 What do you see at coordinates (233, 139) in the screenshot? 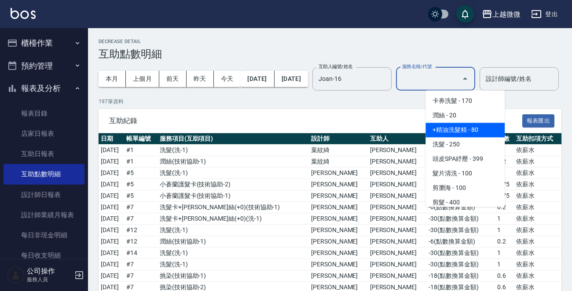
I see `th: 服務項目(互助項目)` at bounding box center [233, 139].